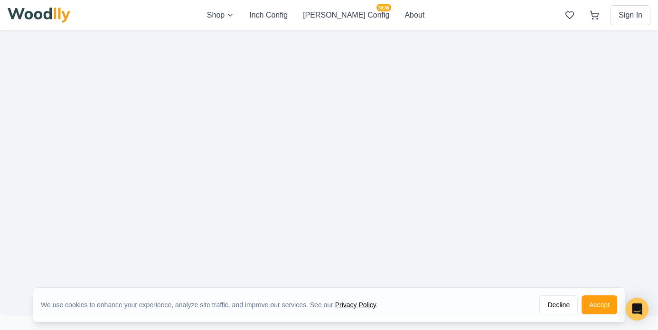 This screenshot has width=658, height=330. I want to click on button: Inch Config, so click(268, 15).